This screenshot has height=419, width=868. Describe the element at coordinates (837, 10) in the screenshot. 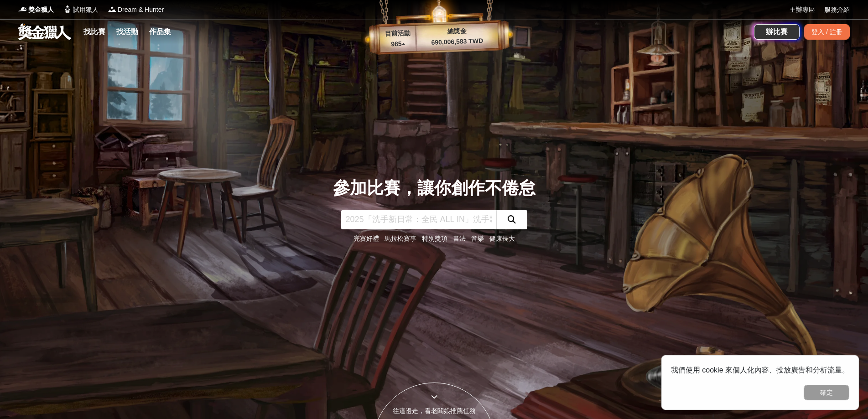

I see `a: 服務介紹` at that location.